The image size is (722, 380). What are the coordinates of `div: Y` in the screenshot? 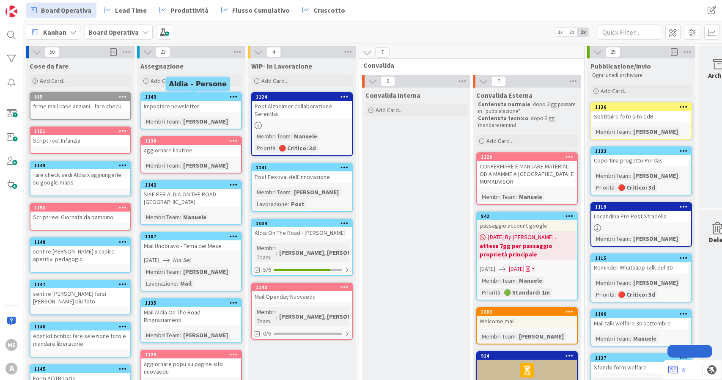 It's located at (533, 269).